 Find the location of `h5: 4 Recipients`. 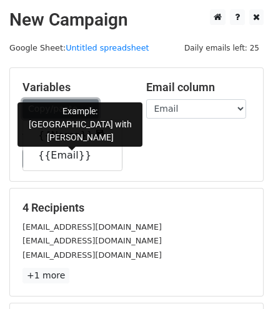

h5: 4 Recipients is located at coordinates (136, 208).